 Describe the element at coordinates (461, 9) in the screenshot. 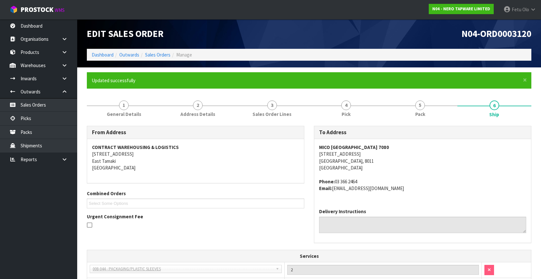

I see `a: N04 - NERO TAPWARE LIMITED` at that location.